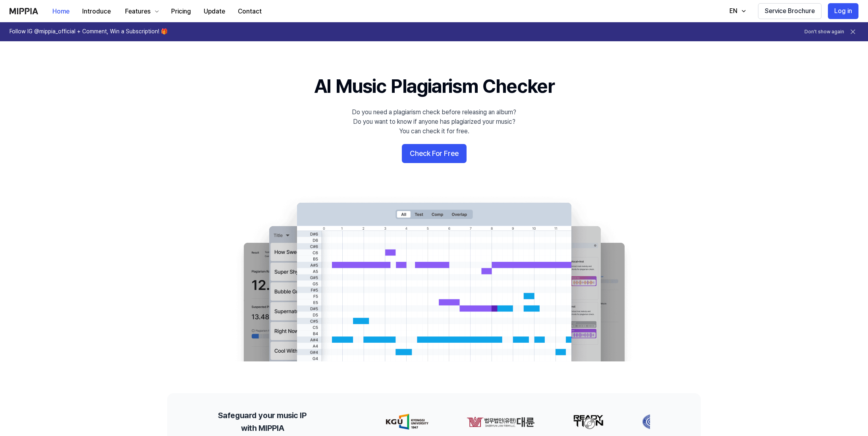  I want to click on img: partner-logo-0, so click(402, 422).